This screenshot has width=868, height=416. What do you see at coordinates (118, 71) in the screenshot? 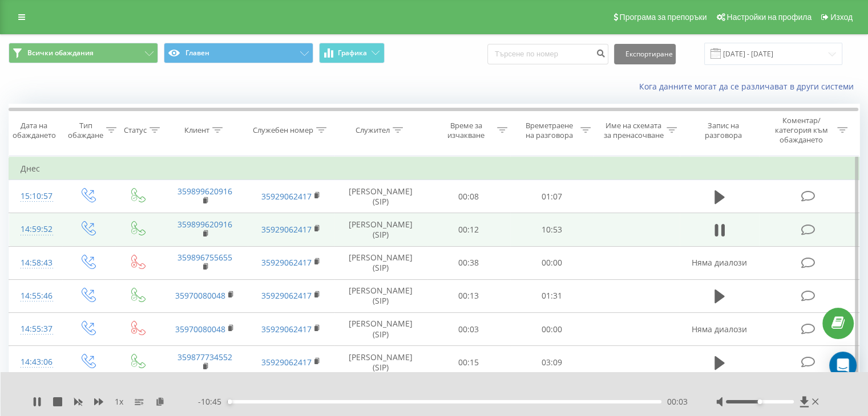
I see `img: tab_keywords_by_traffic_grey.svg` at bounding box center [118, 71].